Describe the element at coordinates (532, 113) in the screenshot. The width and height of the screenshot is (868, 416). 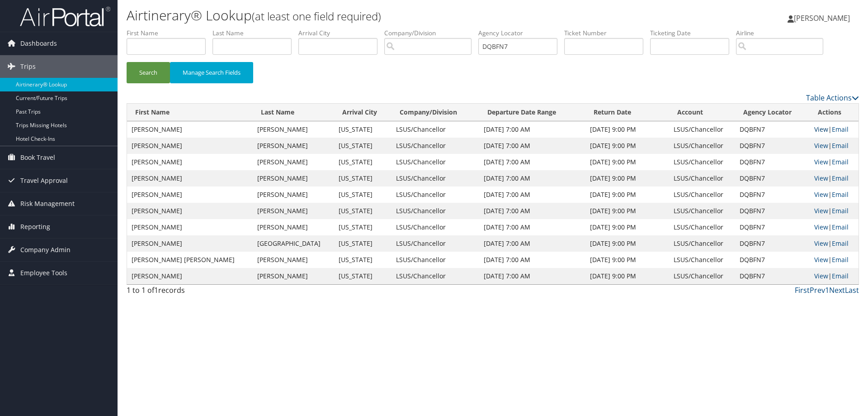
I see `th: Departure Date Range: activate to sort column ascending` at that location.